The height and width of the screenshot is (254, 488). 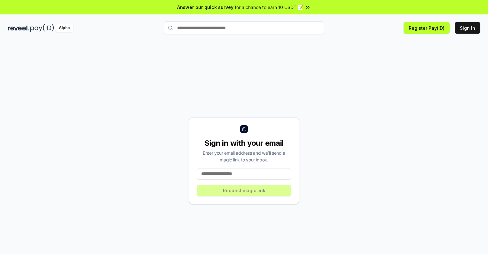 I want to click on img: reveel_dark, so click(x=18, y=28).